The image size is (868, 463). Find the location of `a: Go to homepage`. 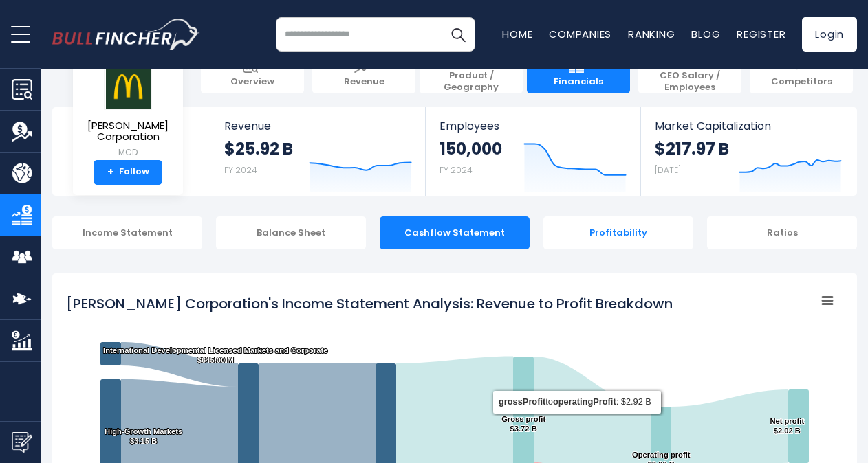

a: Go to homepage is located at coordinates (126, 34).